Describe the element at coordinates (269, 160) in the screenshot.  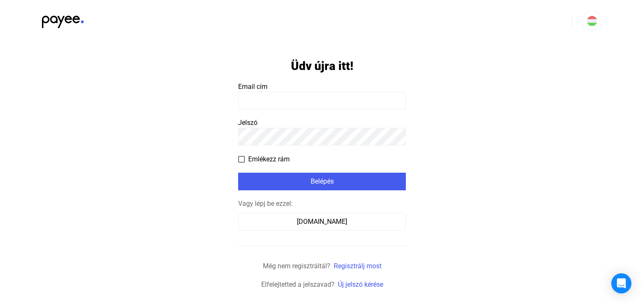
I see `span: Emlékezz rám` at that location.